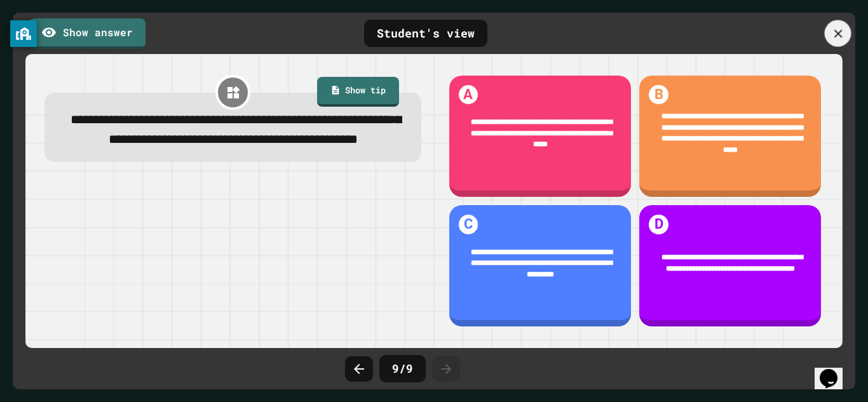  Describe the element at coordinates (468, 224) in the screenshot. I see `h1: C` at that location.